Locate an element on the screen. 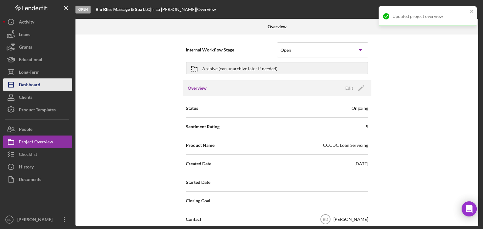 Image resolution: width=483 pixels, height=229 pixels. span: Sentiment Rating is located at coordinates (202, 127).